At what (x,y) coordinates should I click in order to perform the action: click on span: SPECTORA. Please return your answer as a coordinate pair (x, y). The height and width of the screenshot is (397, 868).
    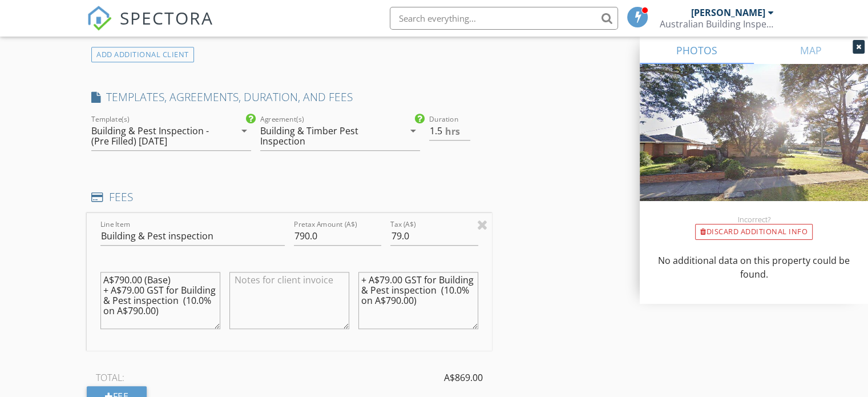
    Looking at the image, I should click on (167, 18).